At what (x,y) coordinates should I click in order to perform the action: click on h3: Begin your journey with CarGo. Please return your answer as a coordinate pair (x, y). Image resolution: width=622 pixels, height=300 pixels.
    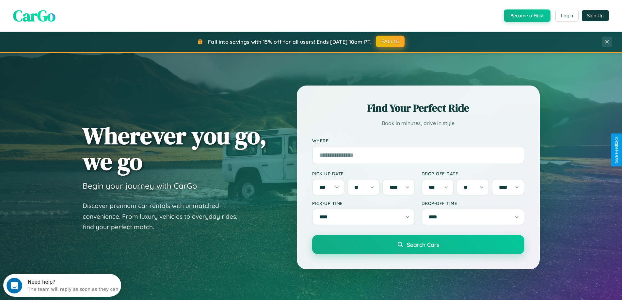
    Looking at the image, I should click on (140, 186).